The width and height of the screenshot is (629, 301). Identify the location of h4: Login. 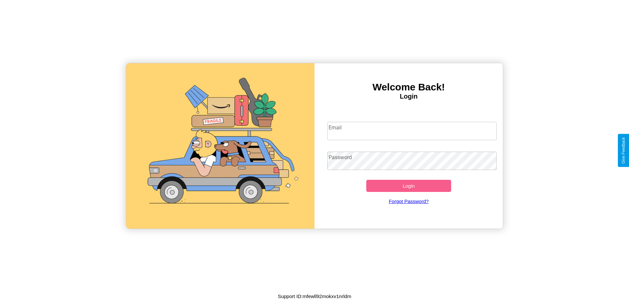
(408, 96).